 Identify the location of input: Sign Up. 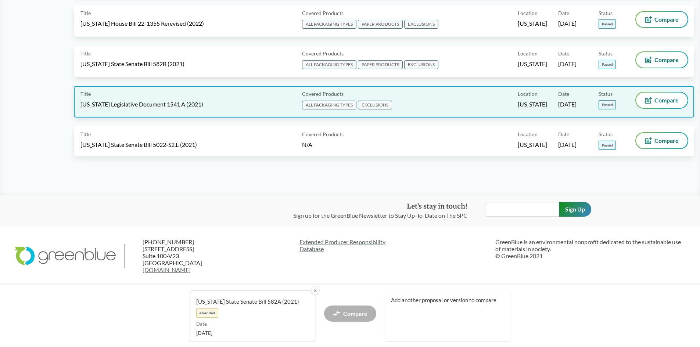
(575, 210).